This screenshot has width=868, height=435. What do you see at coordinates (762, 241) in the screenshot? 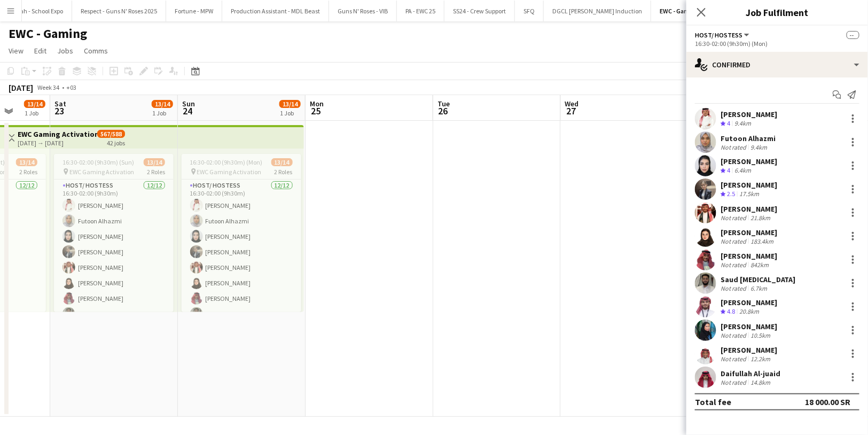
I see `div: 183.4km` at bounding box center [762, 241].